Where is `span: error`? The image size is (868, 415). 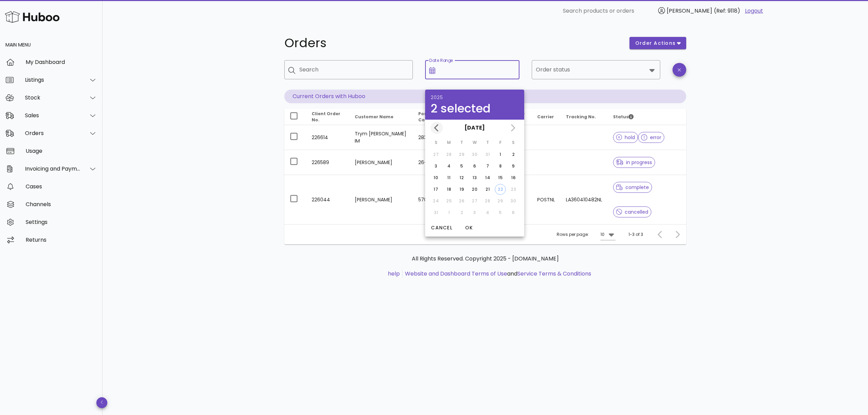 span: error is located at coordinates (651, 138).